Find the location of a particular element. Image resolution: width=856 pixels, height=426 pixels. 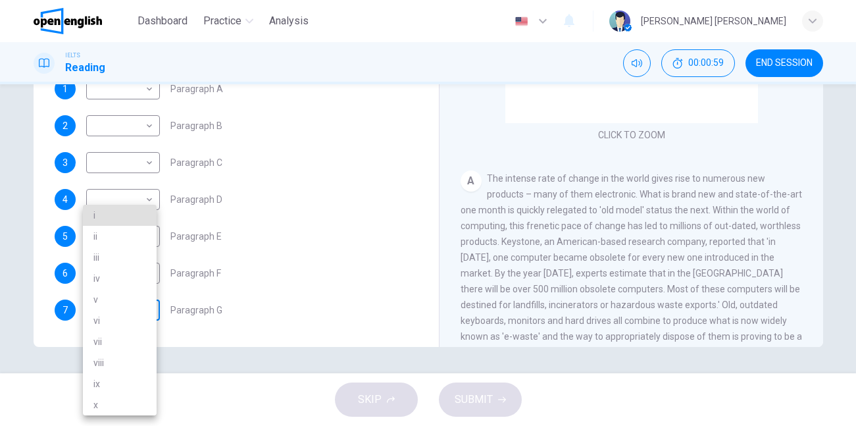

li: x is located at coordinates (120, 405).